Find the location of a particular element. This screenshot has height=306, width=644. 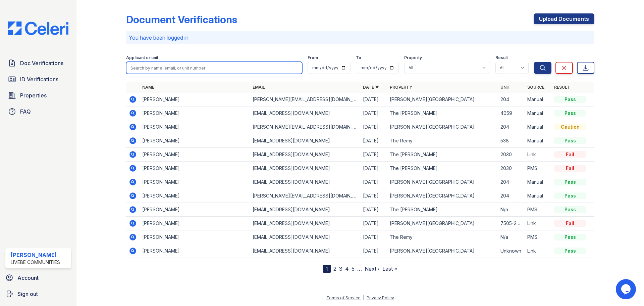

td: Unknown is located at coordinates (511, 251).